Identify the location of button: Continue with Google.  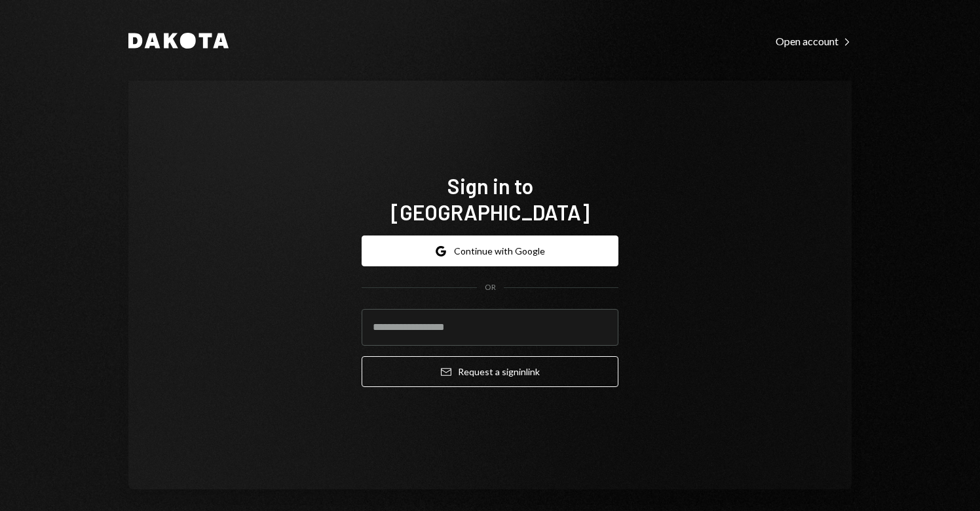
(490, 250).